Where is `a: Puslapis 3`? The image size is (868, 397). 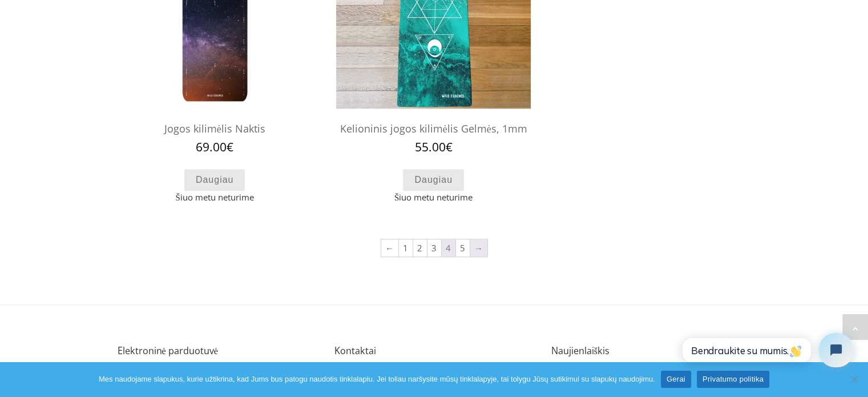
a: Puslapis 3 is located at coordinates (434, 248).